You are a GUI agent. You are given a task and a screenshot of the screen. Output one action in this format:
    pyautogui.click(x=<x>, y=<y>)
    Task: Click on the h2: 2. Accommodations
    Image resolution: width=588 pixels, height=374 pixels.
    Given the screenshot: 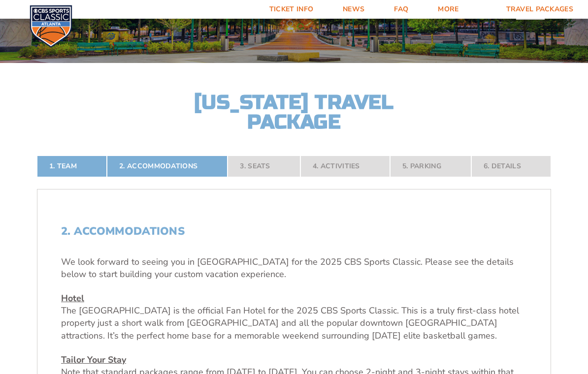 What is the action you would take?
    pyautogui.click(x=294, y=231)
    